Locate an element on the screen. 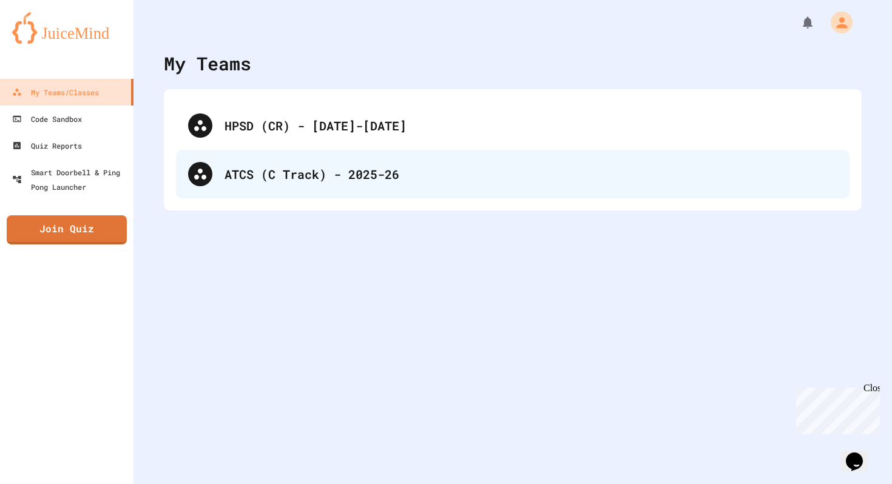 This screenshot has width=892, height=484. a: Join Quiz is located at coordinates (67, 230).